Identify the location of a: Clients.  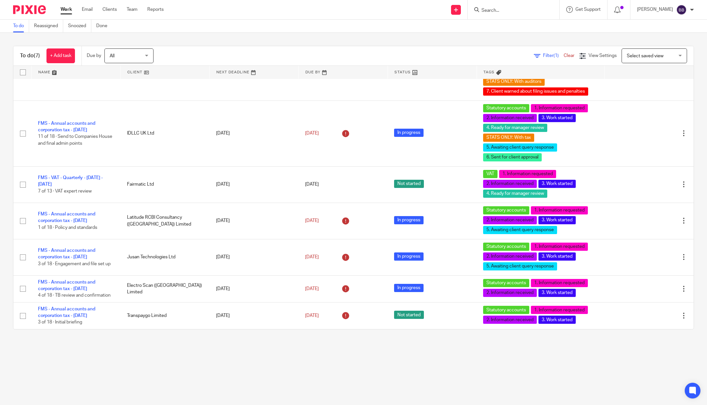
(110, 9).